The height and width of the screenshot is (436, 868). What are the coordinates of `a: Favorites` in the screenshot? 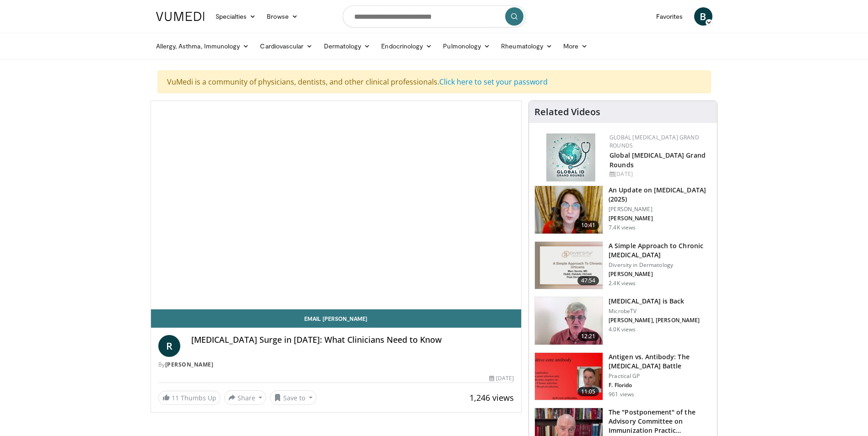 It's located at (669, 17).